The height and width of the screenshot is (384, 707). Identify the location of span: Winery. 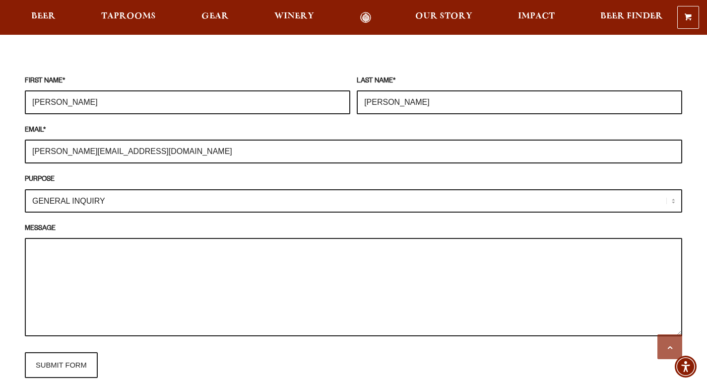
(294, 16).